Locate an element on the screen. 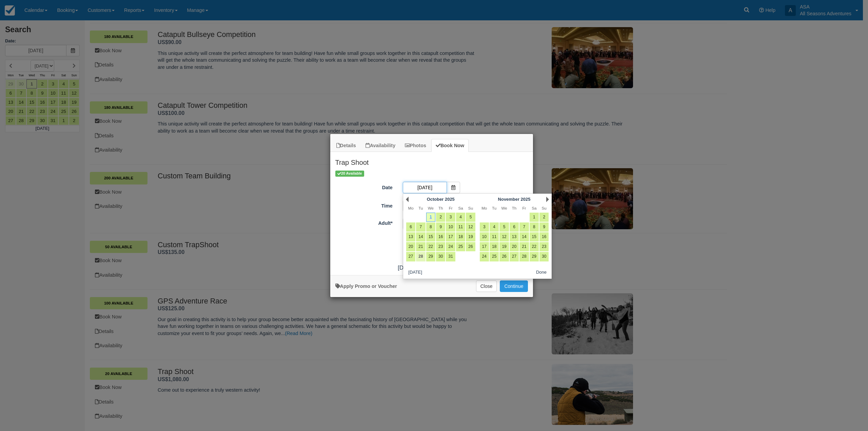 This screenshot has width=868, height=431. label: Time is located at coordinates (364, 205).